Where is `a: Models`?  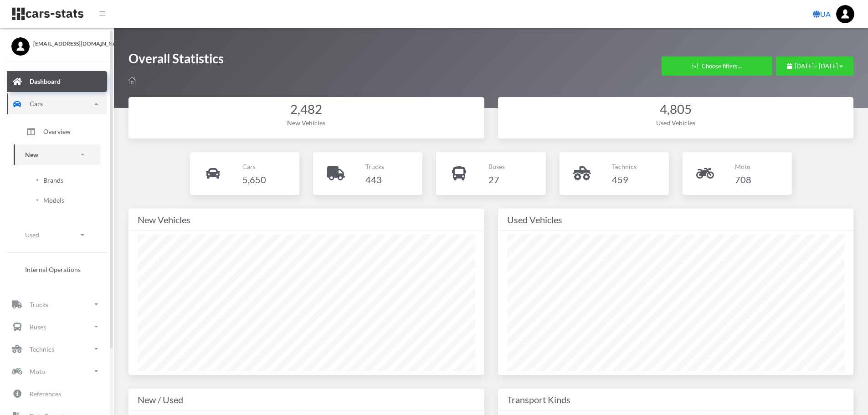
a: Models is located at coordinates (57, 200).